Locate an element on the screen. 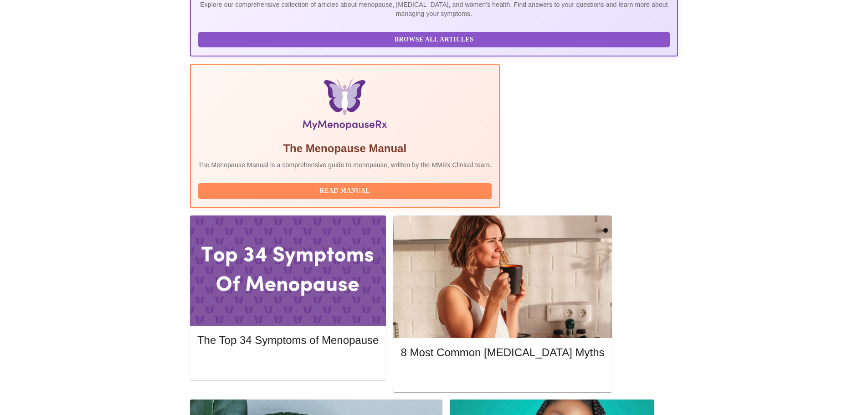 The image size is (868, 415). span: Read Manual is located at coordinates (345, 191).